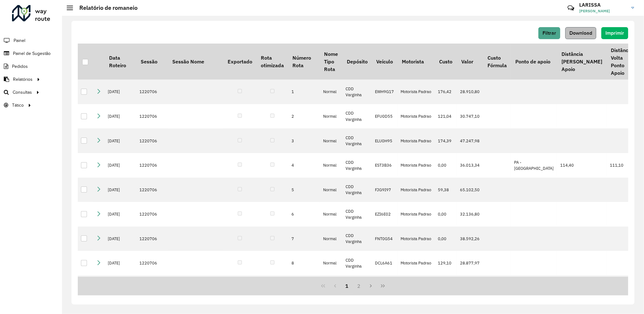 This screenshot has width=644, height=314. I want to click on td: 174,39, so click(445, 141).